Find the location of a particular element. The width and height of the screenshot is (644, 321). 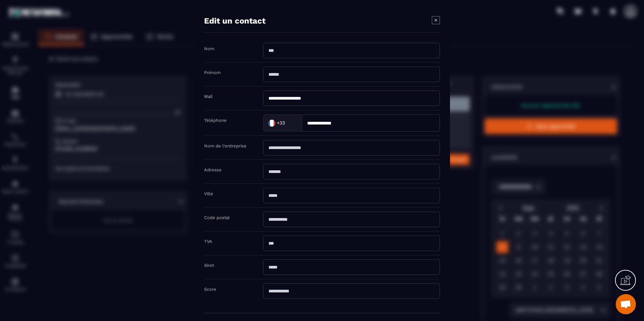

label: Adresse is located at coordinates (213, 169).